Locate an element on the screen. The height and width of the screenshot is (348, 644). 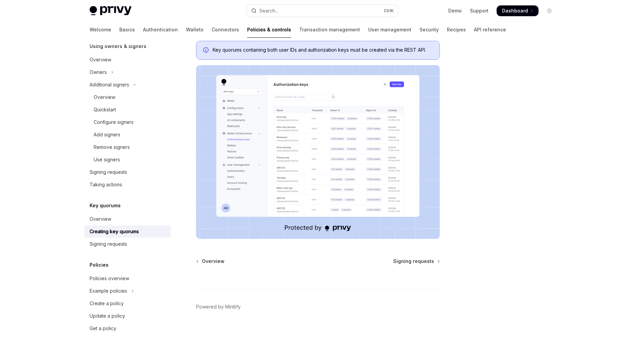
button: Toggle Additional signers section is located at coordinates (127, 85).